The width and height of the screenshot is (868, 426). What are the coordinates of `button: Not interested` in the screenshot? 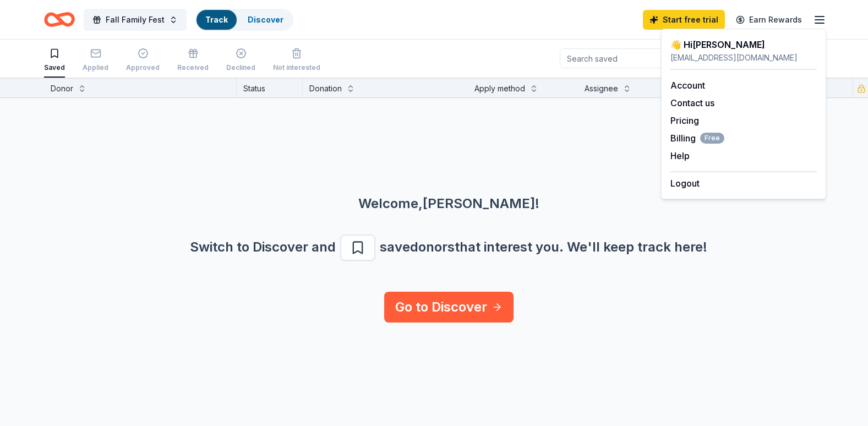 It's located at (297, 60).